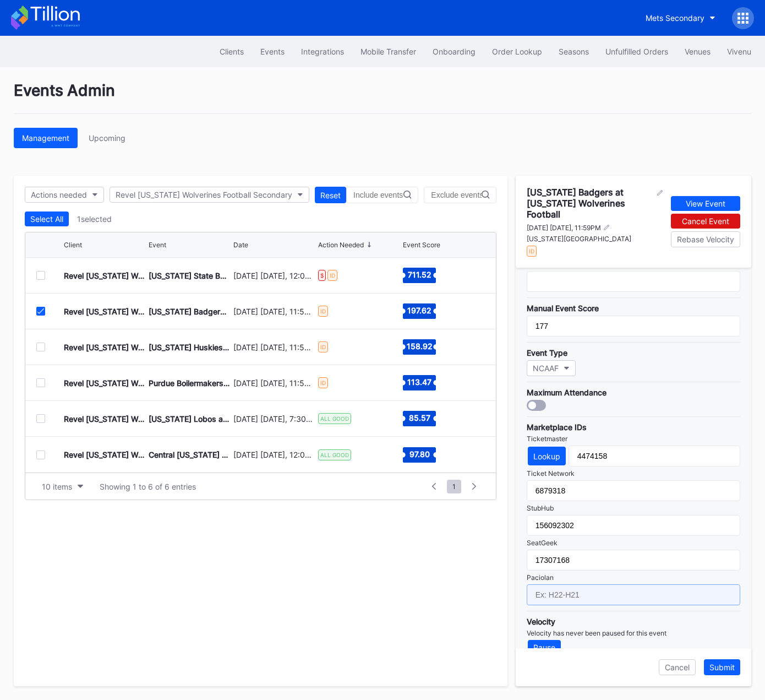 This screenshot has width=765, height=700. I want to click on div: Cancel Event, so click(706, 221).